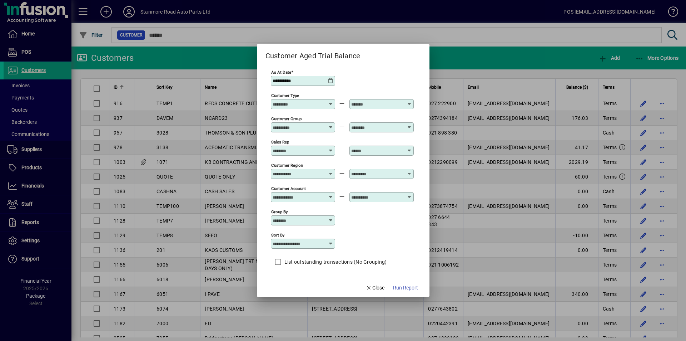 This screenshot has width=686, height=341. Describe the element at coordinates (287, 165) in the screenshot. I see `mat-label: Customer Region` at that location.